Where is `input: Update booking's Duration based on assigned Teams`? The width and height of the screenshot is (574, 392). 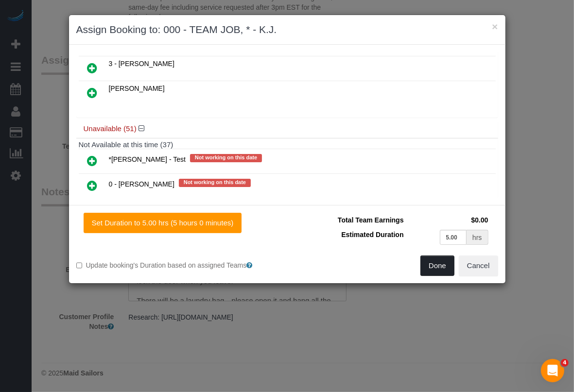 input: Update booking's Duration based on assigned Teams is located at coordinates (79, 265).